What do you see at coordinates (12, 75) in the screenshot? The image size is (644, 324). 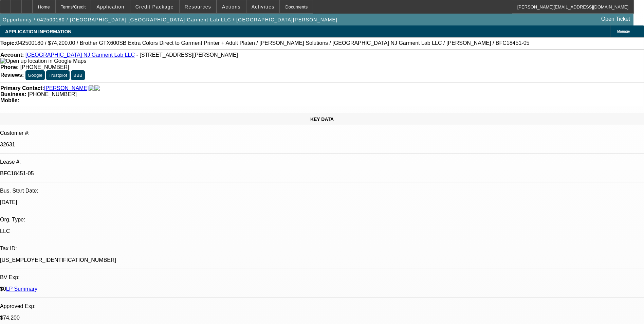 I see `strong: Reviews:` at bounding box center [12, 75].